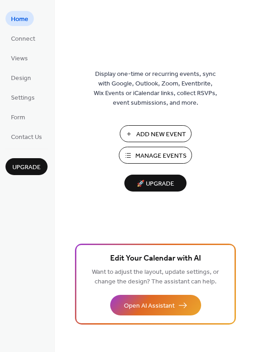  I want to click on span: Display one-time or recurring events, sync with Google, Outlook, Zoom, Eventbrite, Wix Events or ..., so click(155, 89).